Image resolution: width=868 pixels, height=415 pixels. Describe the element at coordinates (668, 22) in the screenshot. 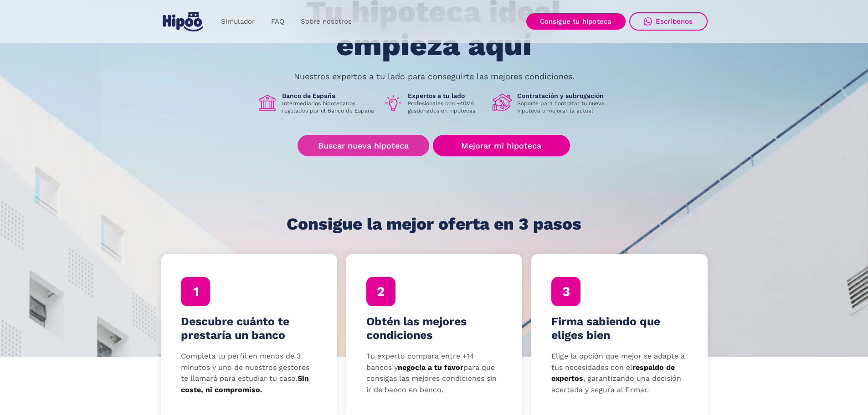

I see `a: Escríbenos` at that location.